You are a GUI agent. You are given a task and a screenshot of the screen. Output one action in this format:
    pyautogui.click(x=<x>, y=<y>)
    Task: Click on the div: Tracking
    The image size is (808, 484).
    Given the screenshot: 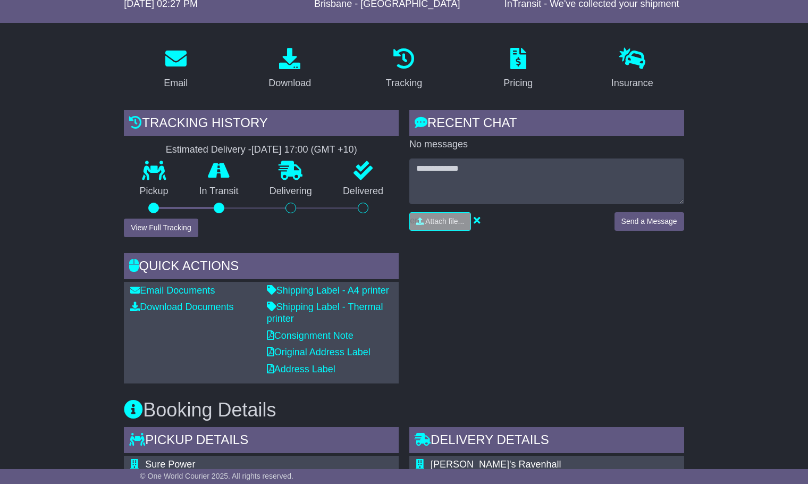 What is the action you would take?
    pyautogui.click(x=404, y=83)
    